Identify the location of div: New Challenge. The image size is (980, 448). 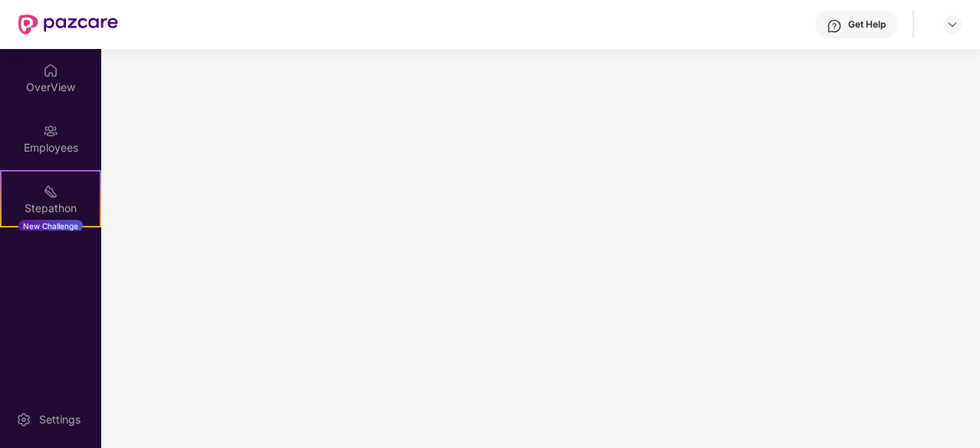
(51, 226).